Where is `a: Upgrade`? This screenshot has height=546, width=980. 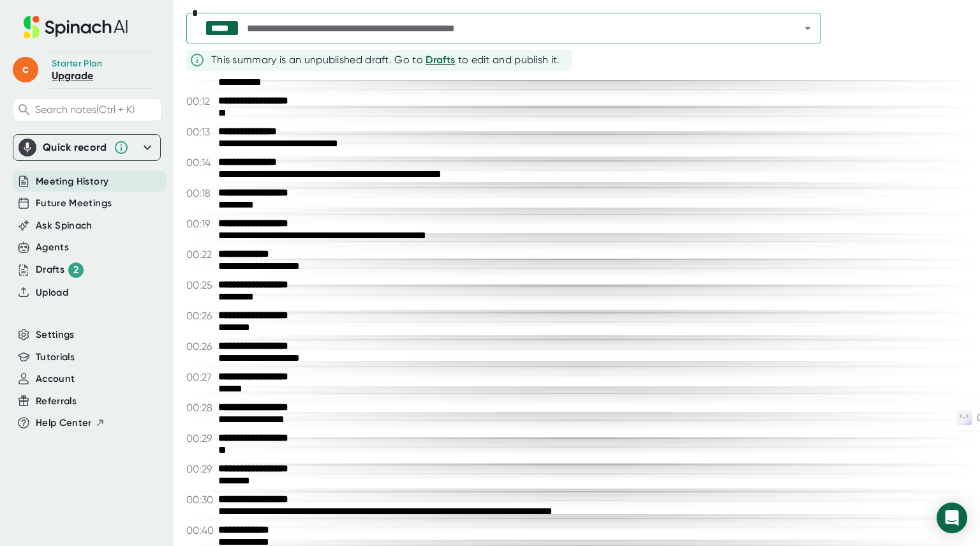
a: Upgrade is located at coordinates (72, 75).